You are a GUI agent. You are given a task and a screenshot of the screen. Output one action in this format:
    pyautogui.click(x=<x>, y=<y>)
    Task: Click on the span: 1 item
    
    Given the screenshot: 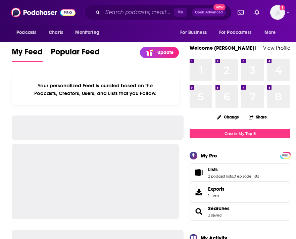 What is the action you would take?
    pyautogui.click(x=216, y=196)
    